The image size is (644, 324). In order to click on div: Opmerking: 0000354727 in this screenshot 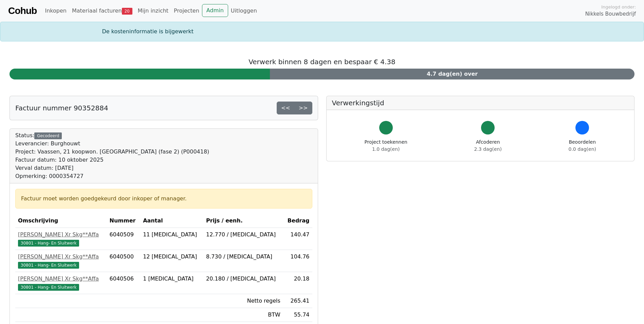, I will do `click(112, 176)`.